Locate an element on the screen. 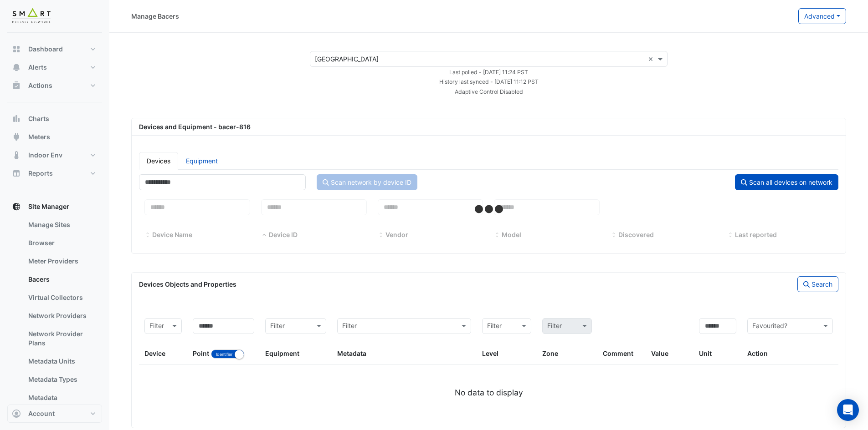  a: Metadata Units is located at coordinates (61, 362).